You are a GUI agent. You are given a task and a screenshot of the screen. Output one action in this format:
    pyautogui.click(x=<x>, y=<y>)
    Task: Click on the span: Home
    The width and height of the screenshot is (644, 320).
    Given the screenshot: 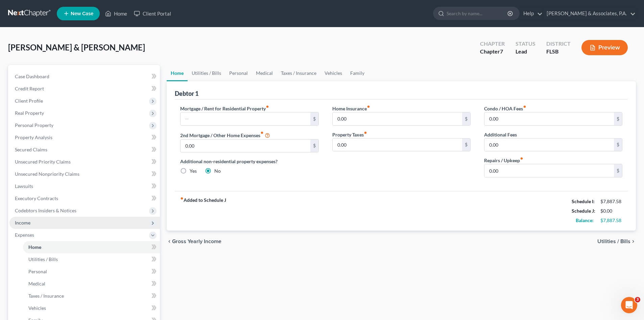 What is the action you would take?
    pyautogui.click(x=35, y=247)
    